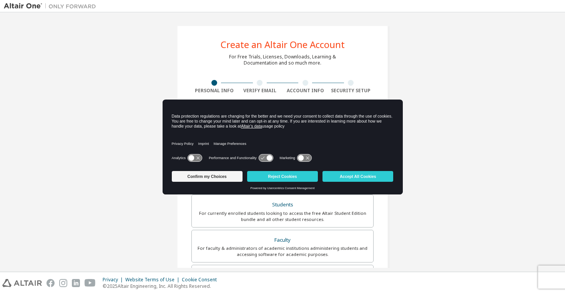 The height and width of the screenshot is (294, 565). I want to click on div: Verify Email, so click(260, 91).